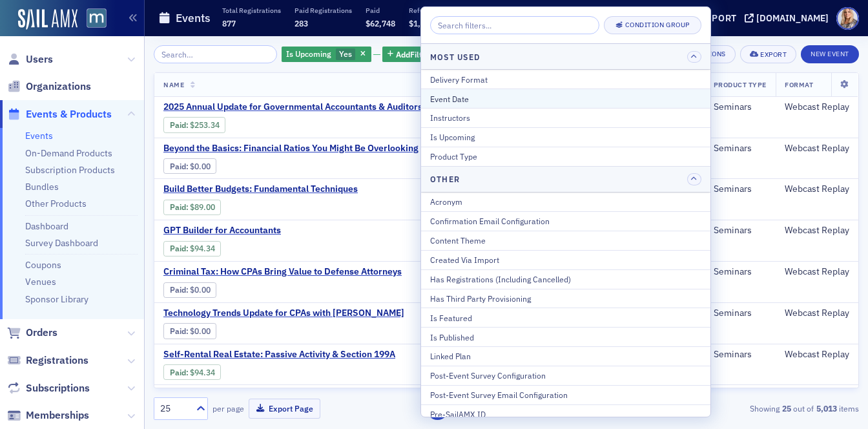 Image resolution: width=868 pixels, height=429 pixels. What do you see at coordinates (272, 231) in the screenshot?
I see `a: GPT Builder for Accountants` at bounding box center [272, 231].